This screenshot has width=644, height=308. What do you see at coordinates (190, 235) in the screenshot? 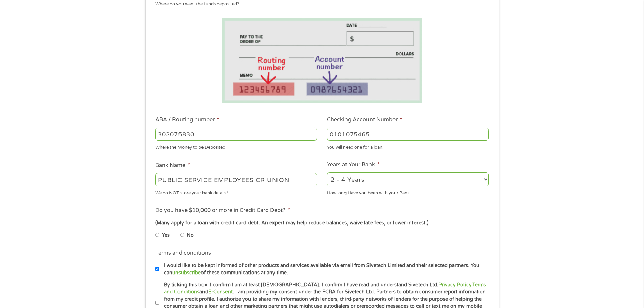
I see `label: No` at bounding box center [190, 235].